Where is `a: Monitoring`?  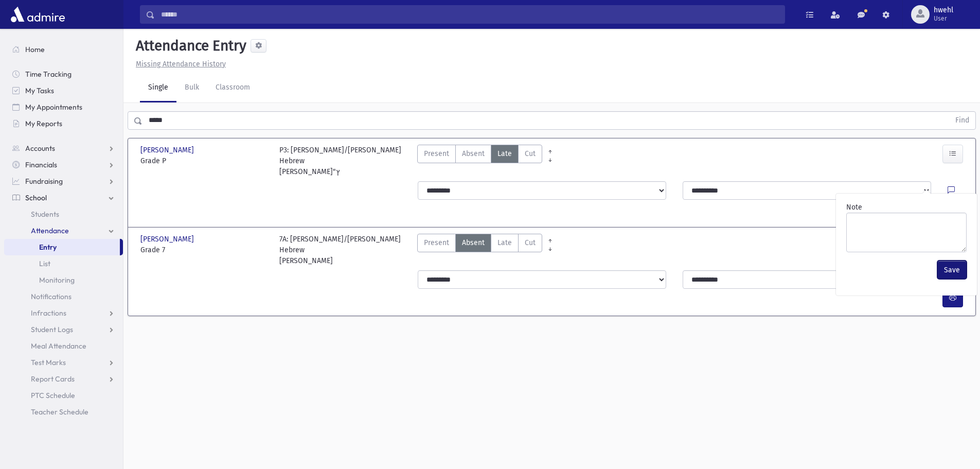 a: Monitoring is located at coordinates (63, 280).